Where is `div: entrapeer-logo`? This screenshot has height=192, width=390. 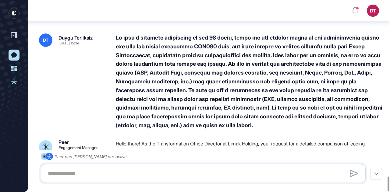
div: entrapeer-logo is located at coordinates (14, 13).